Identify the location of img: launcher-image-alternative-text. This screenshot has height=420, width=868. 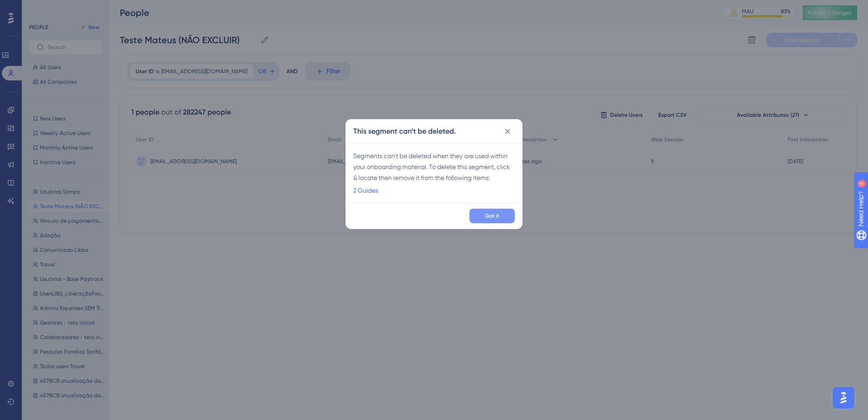
(14, 14).